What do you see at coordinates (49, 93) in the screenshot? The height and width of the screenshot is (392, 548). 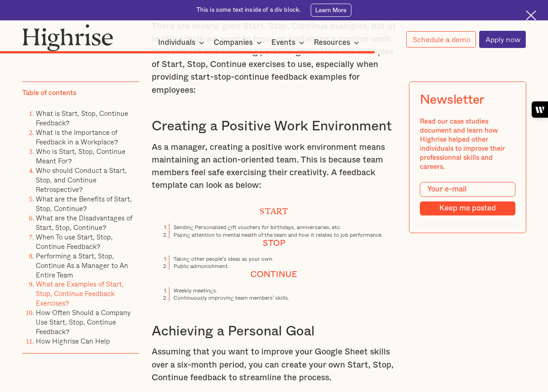 I see `div: Table of contents` at bounding box center [49, 93].